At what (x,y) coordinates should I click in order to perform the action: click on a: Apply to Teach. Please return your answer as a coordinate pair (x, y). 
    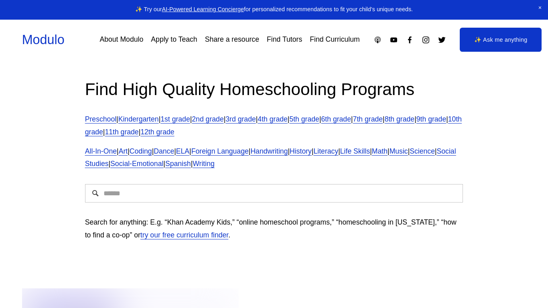
    Looking at the image, I should click on (174, 40).